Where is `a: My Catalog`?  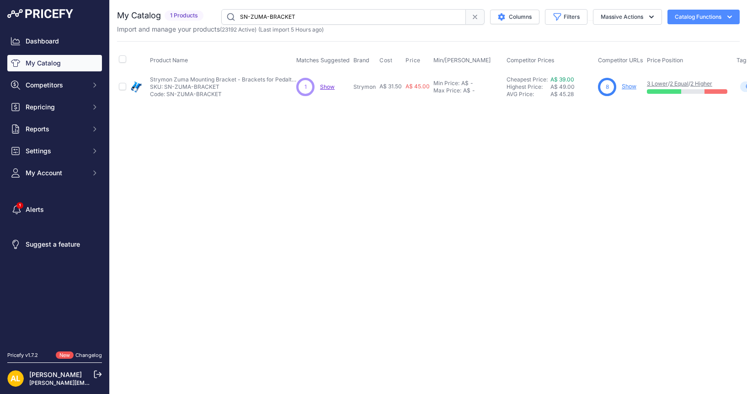 a: My Catalog is located at coordinates (54, 63).